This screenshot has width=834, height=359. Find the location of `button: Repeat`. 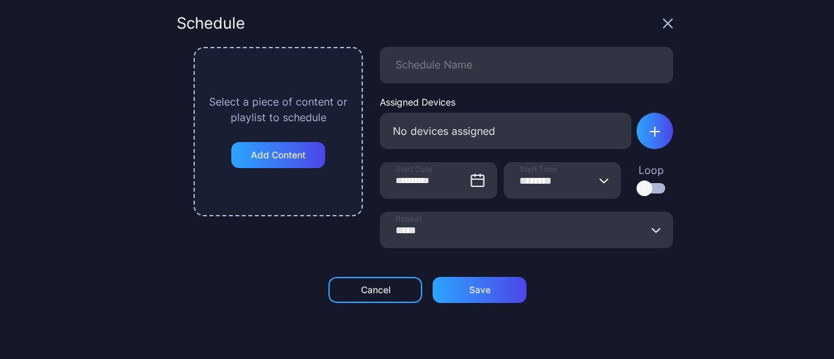

button: Repeat is located at coordinates (656, 230).